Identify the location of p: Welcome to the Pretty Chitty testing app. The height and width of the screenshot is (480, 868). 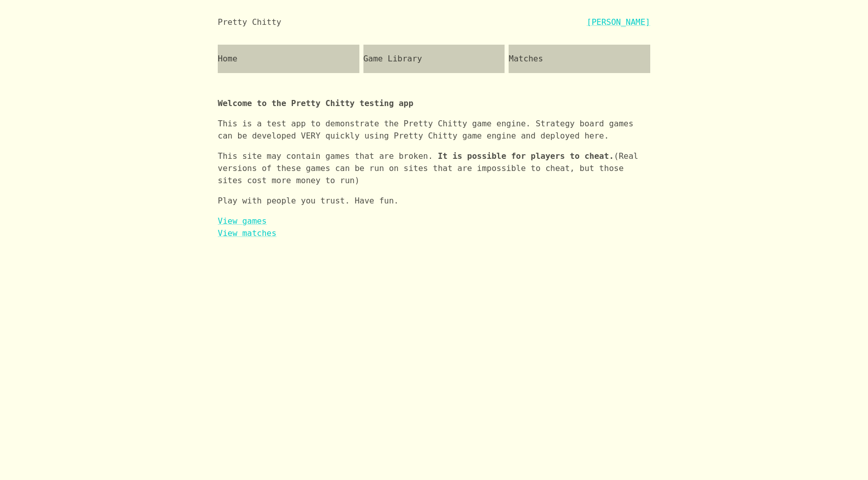
(434, 100).